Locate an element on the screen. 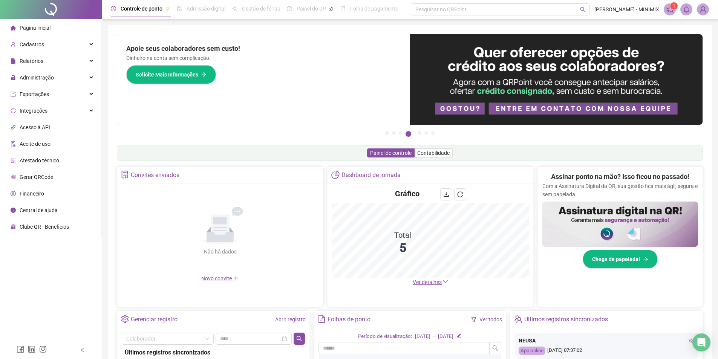  span: gift is located at coordinates (13, 227).